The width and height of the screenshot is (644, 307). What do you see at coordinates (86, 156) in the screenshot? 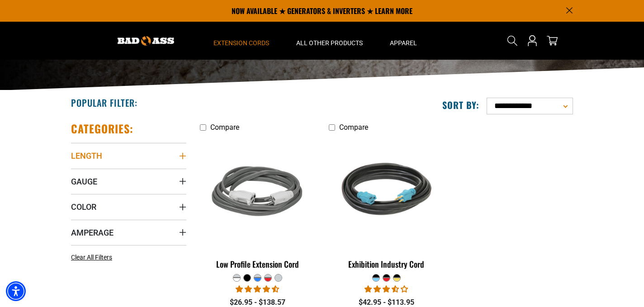
I see `span: Length` at bounding box center [86, 156].